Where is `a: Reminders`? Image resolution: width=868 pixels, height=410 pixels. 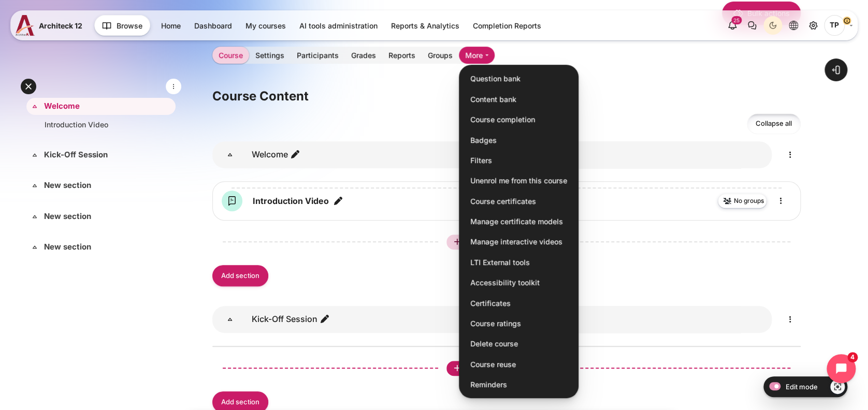 a: Reminders is located at coordinates (518, 385).